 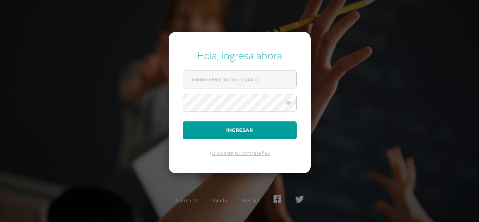 I want to click on input: Correo electrónico o usuario, so click(x=239, y=79).